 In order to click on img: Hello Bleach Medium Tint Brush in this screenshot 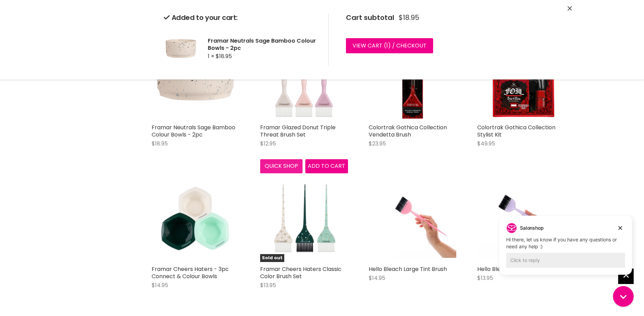, I will do `click(521, 218)`.